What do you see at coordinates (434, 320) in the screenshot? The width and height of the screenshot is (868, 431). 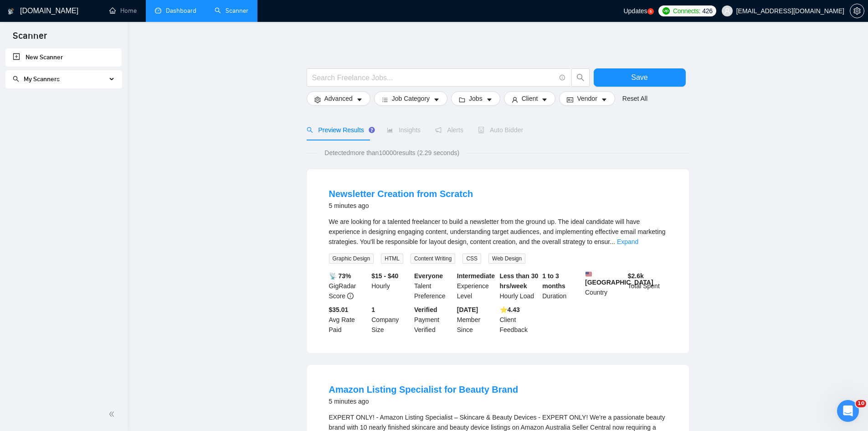 I see `div: Payment Verified` at bounding box center [434, 320].